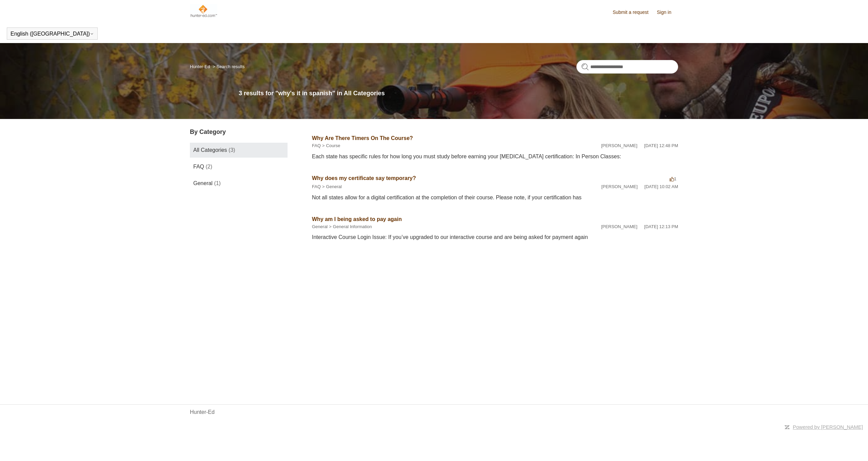 This screenshot has width=868, height=461. Describe the element at coordinates (232, 150) in the screenshot. I see `span: (3)` at that location.